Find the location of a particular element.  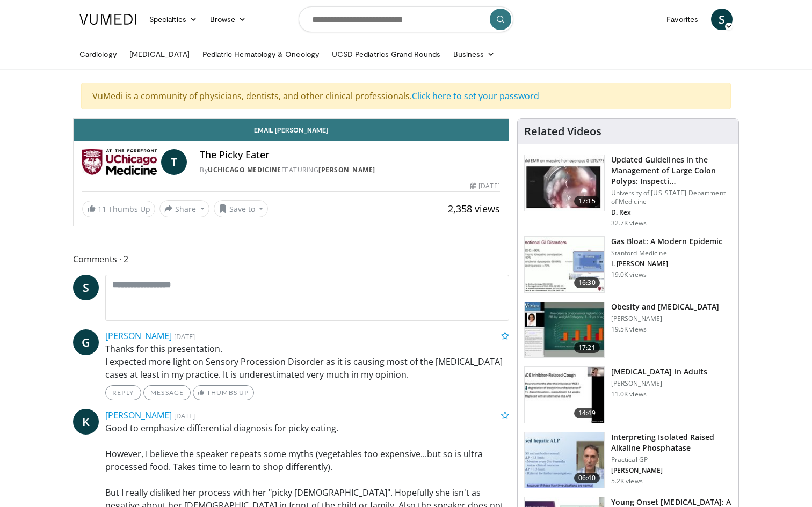

a: Cardiology is located at coordinates (98, 54).